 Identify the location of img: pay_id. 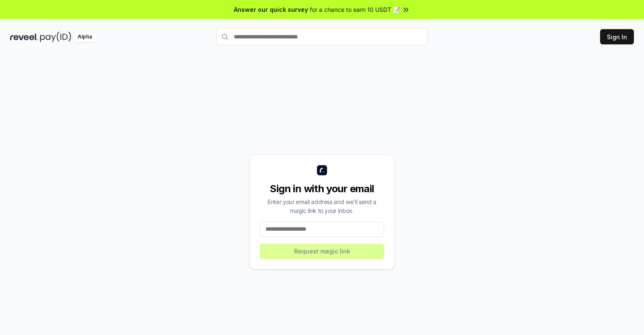
(56, 36).